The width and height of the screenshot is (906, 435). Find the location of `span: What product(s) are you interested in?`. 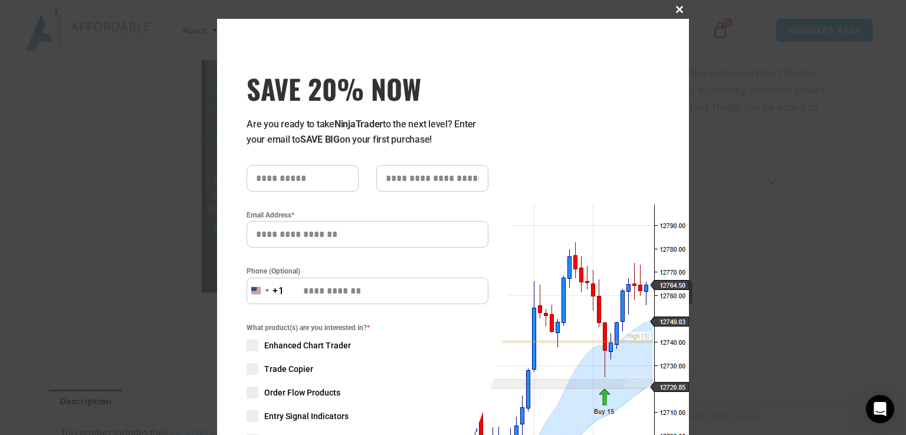

span: What product(s) are you interested in? is located at coordinates (367, 328).